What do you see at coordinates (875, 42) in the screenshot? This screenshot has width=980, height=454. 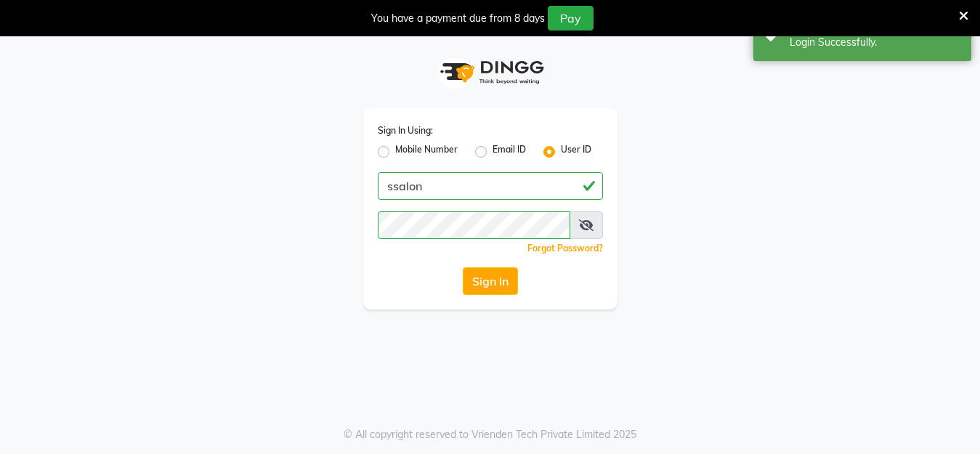 I see `div: Login Successfully.` at bounding box center [875, 42].